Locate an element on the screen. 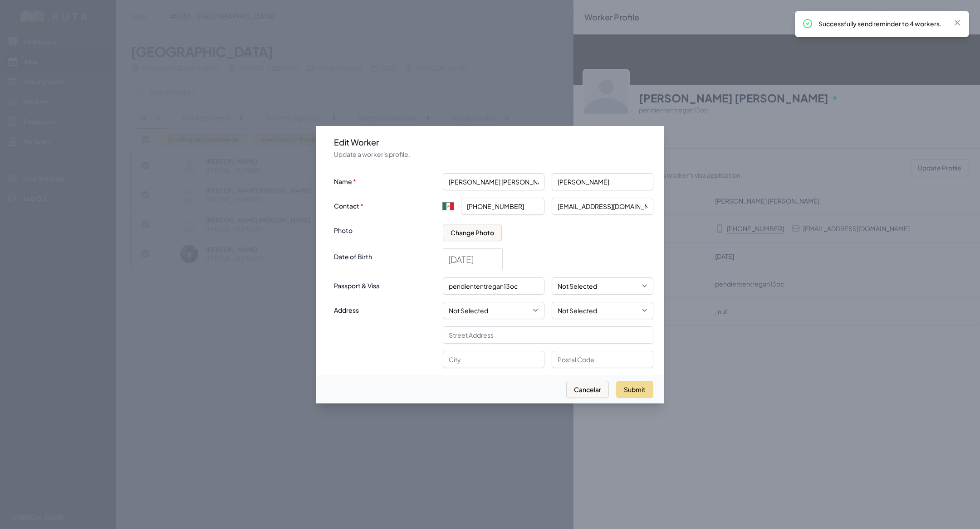 This screenshot has height=529, width=980. input: Enter phone number is located at coordinates (503, 206).